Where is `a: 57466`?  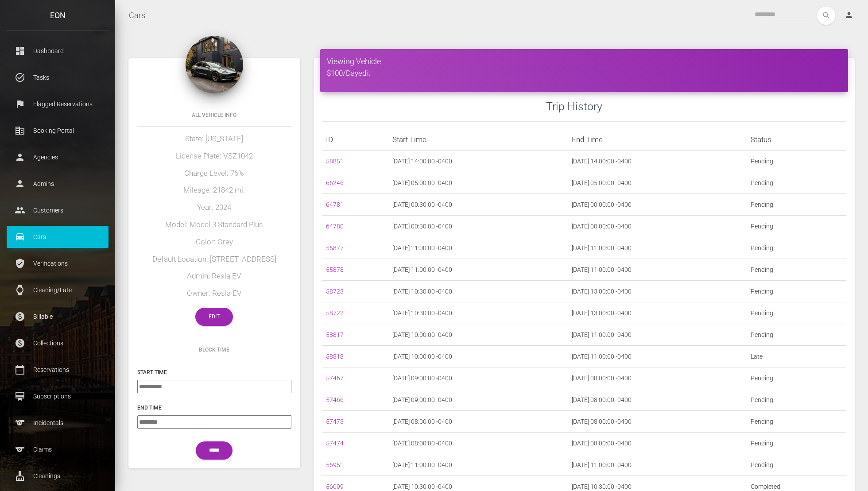
a: 57466 is located at coordinates (335, 400).